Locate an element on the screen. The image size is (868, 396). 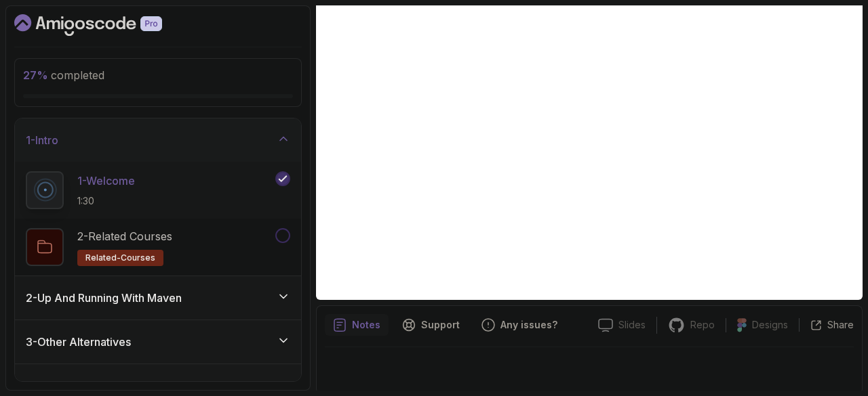
h3: 3 - Other Alternatives is located at coordinates (78, 342).